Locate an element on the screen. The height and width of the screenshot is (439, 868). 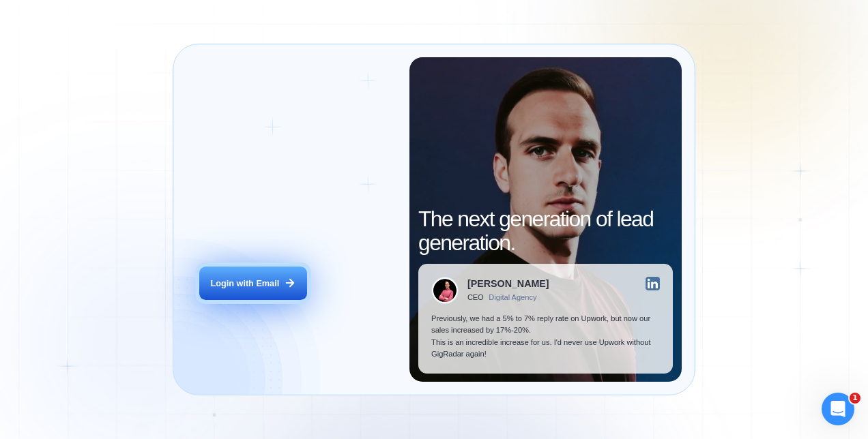
p: Previously, we had a 5% to 7% reply rate on Upwork, but now our sales increased by 17%-20%. This ... is located at coordinates (545, 337).